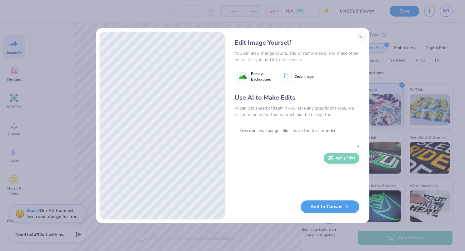 Image resolution: width=465 pixels, height=251 pixels. I want to click on button: Close, so click(361, 37).